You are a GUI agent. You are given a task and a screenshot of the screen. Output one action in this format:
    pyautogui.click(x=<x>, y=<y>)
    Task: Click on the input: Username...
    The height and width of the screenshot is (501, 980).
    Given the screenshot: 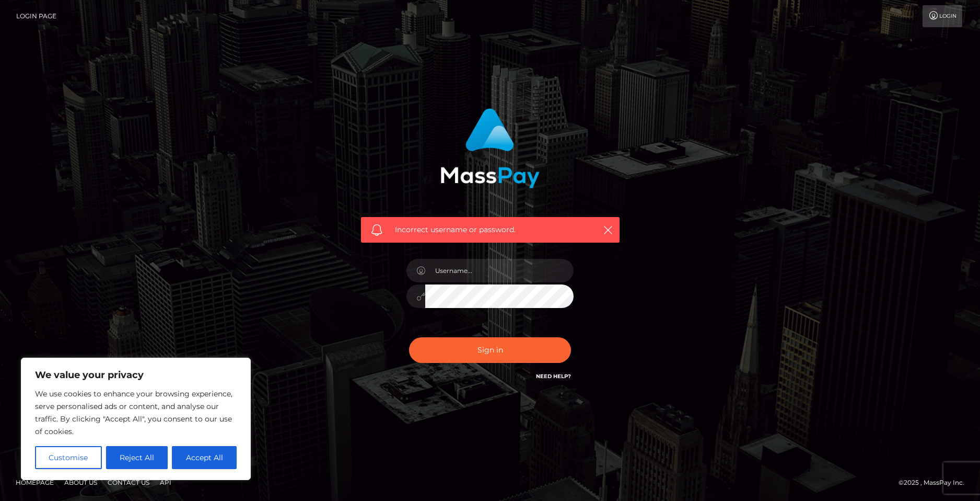 What is the action you would take?
    pyautogui.click(x=500, y=270)
    